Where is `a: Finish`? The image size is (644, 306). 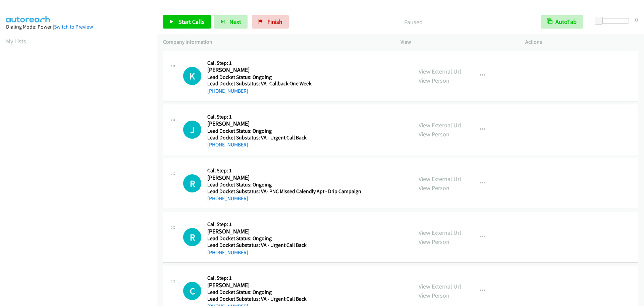 a: Finish is located at coordinates (271, 22).